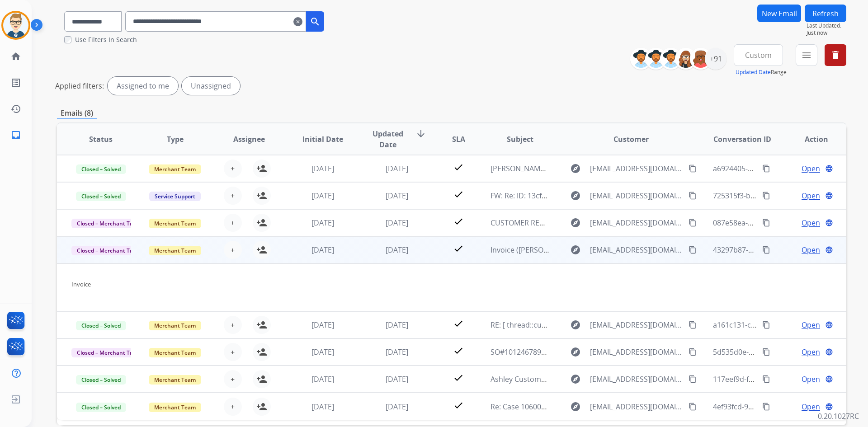 Image resolution: width=868 pixels, height=427 pixels. Describe the element at coordinates (560, 325) in the screenshot. I see `span: RE: [ thread::cumUzXzDCc-3B7lucYJlPzk:: ]` at that location.